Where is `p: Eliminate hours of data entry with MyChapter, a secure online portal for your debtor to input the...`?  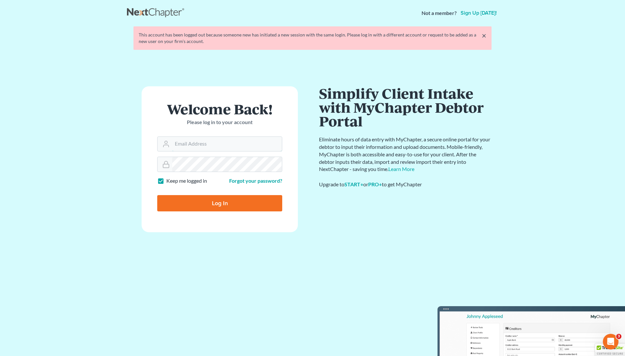 p: Eliminate hours of data entry with MyChapter, a secure online portal for your debtor to input the... is located at coordinates (405, 154).